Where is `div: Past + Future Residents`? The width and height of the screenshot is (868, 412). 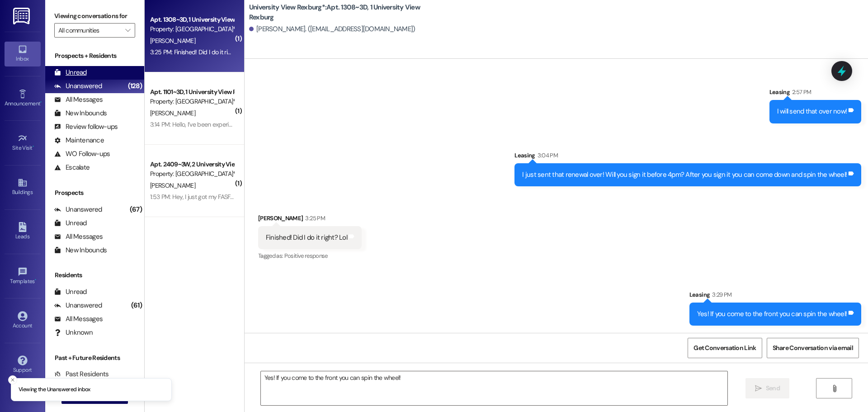 div: Past + Future Residents is located at coordinates (95, 358).